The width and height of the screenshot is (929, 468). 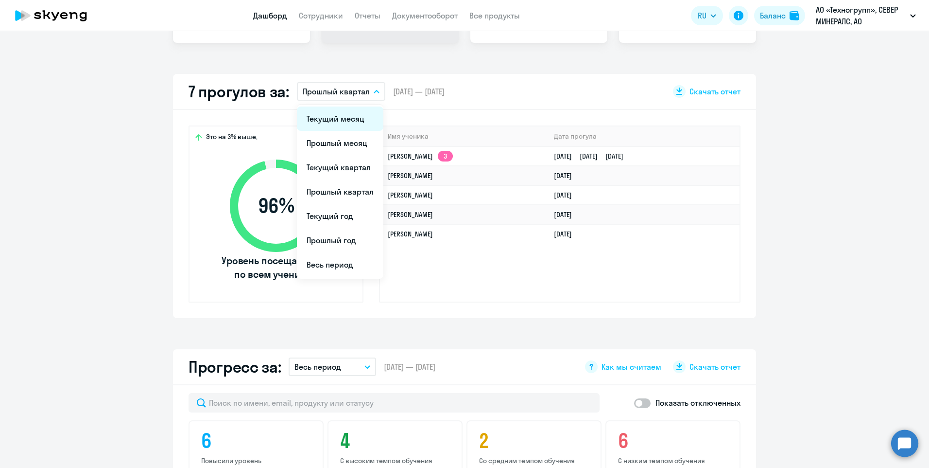 What do you see at coordinates (643, 136) in the screenshot?
I see `th: Дата прогула` at bounding box center [643, 136].